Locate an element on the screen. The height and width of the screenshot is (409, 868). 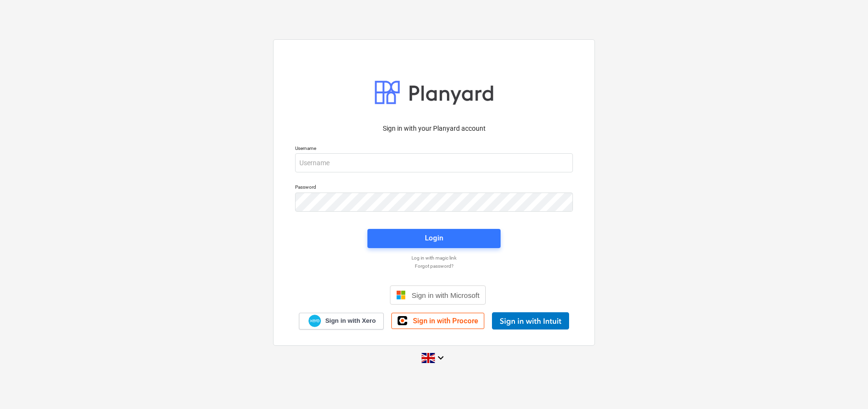
a: Sign in with Xero is located at coordinates (342, 321).